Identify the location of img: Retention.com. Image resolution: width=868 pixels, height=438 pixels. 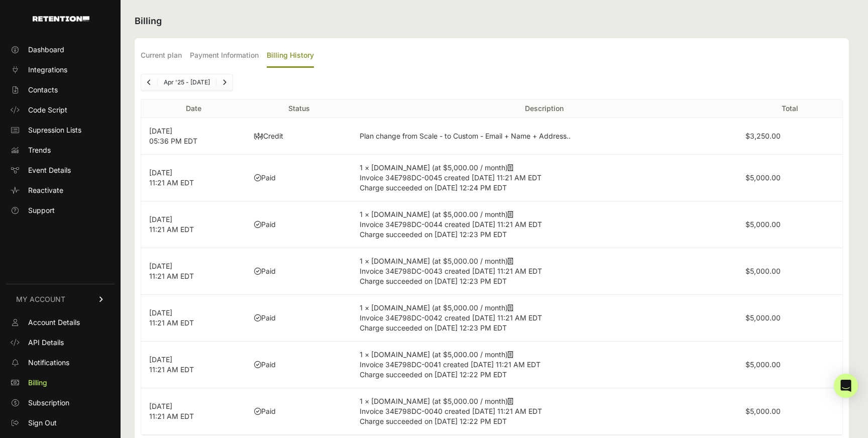
(61, 19).